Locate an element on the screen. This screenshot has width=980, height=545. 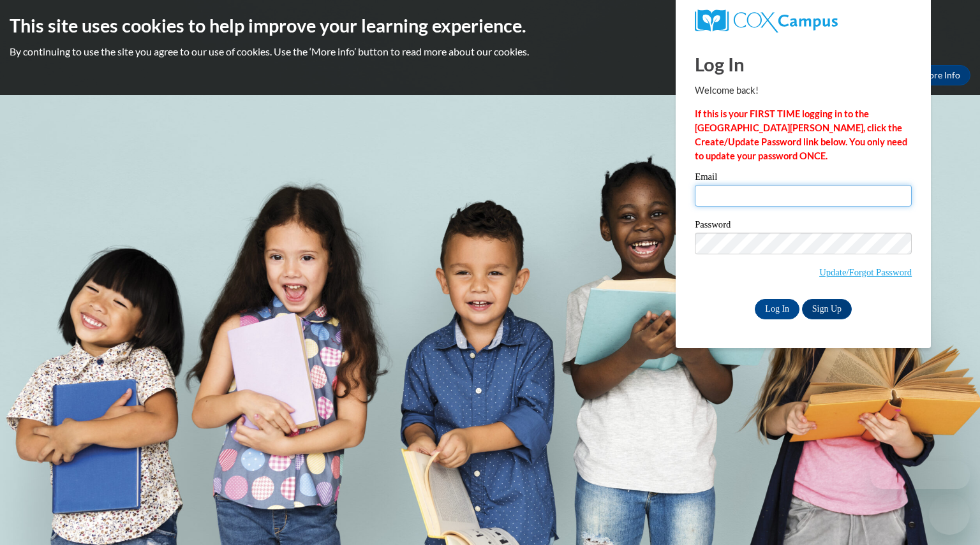
a: COX Campus is located at coordinates (803, 21).